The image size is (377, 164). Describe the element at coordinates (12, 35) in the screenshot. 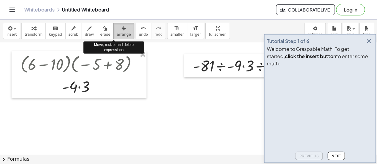

I see `span: insert` at that location.